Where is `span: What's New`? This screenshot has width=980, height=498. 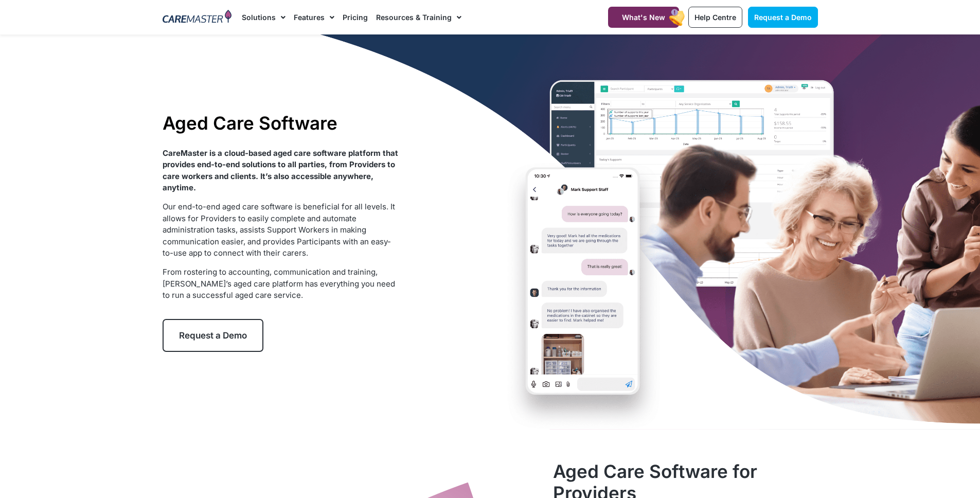 span: What's New is located at coordinates (644, 17).